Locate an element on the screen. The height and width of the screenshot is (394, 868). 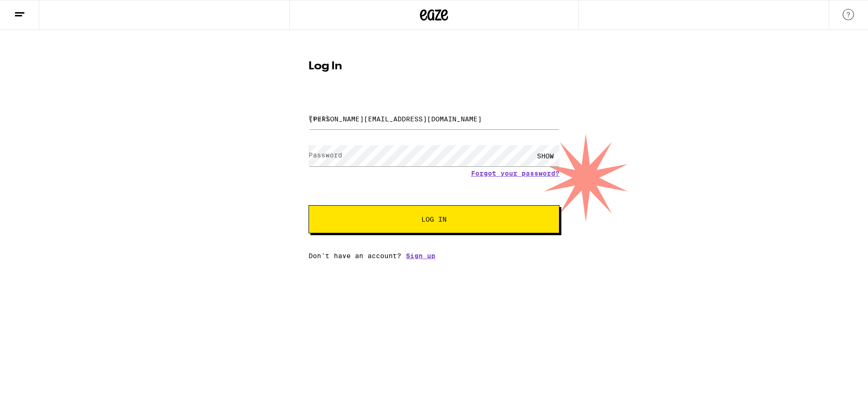
input: Email is located at coordinates (434, 119).